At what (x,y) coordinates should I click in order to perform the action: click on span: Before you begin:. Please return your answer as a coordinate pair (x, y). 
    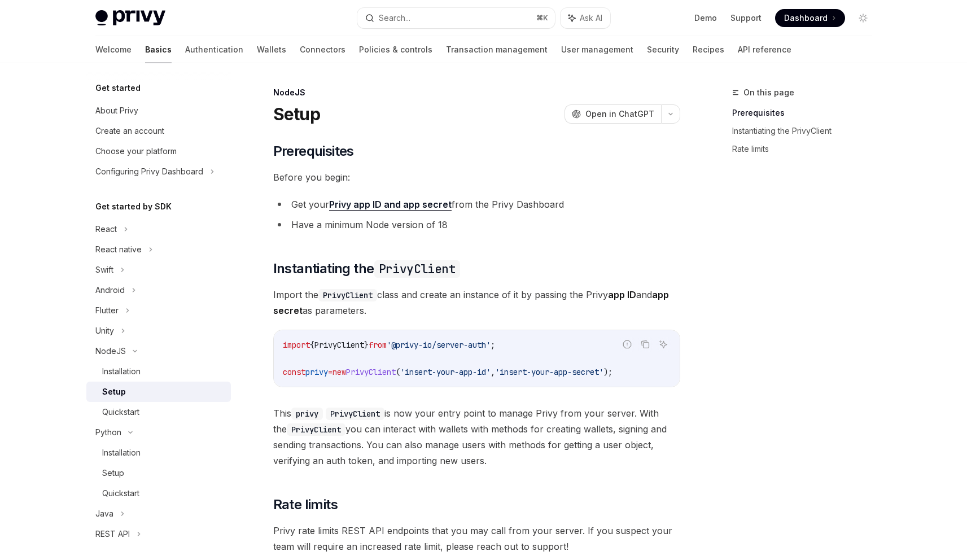
    Looking at the image, I should click on (477, 178).